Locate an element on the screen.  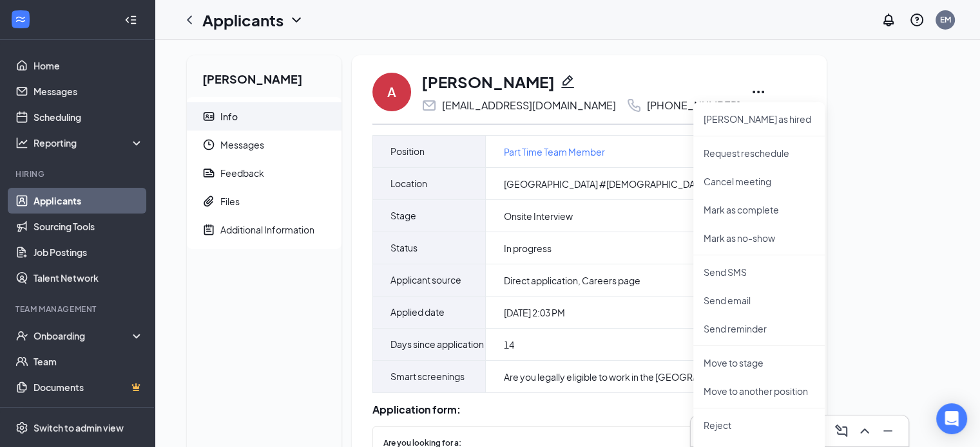
svg: ComposeMessage is located at coordinates (841, 431).